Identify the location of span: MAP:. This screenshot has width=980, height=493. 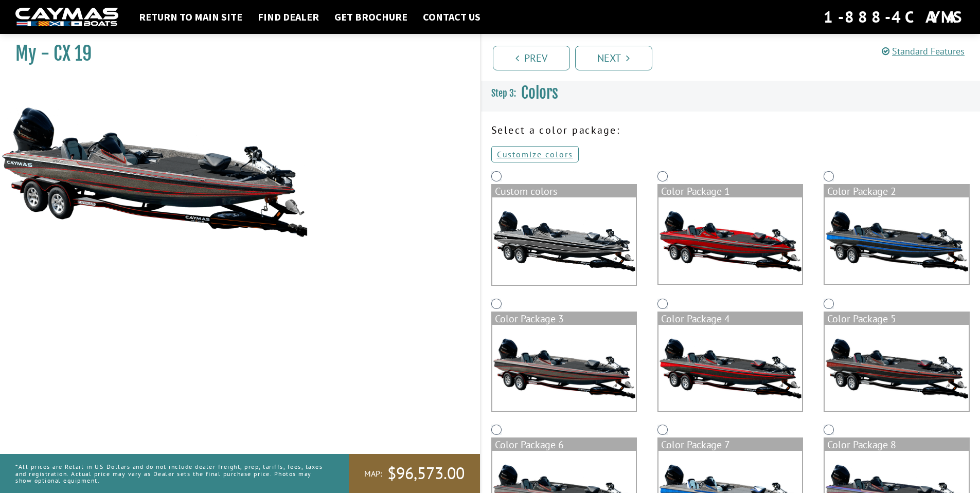
(373, 474).